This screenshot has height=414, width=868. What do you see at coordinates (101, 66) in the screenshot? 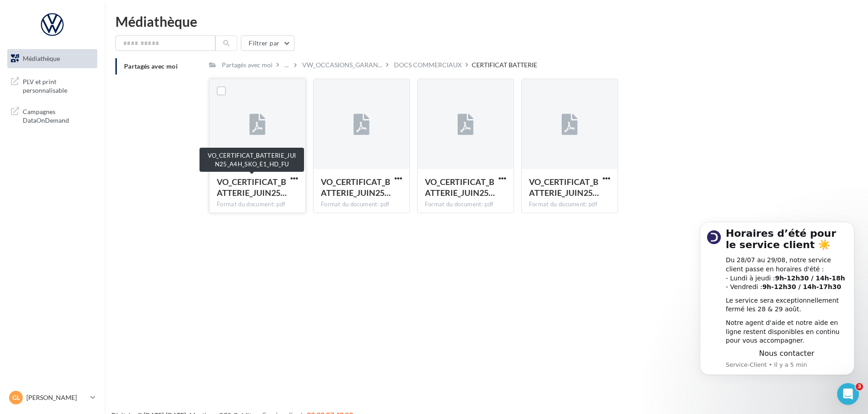
I see `div: Du 28/07 au 29/08, notre service client passe en horaires d'été : - Lundi à jeudi : - Vendredi :` at bounding box center [101, 66].